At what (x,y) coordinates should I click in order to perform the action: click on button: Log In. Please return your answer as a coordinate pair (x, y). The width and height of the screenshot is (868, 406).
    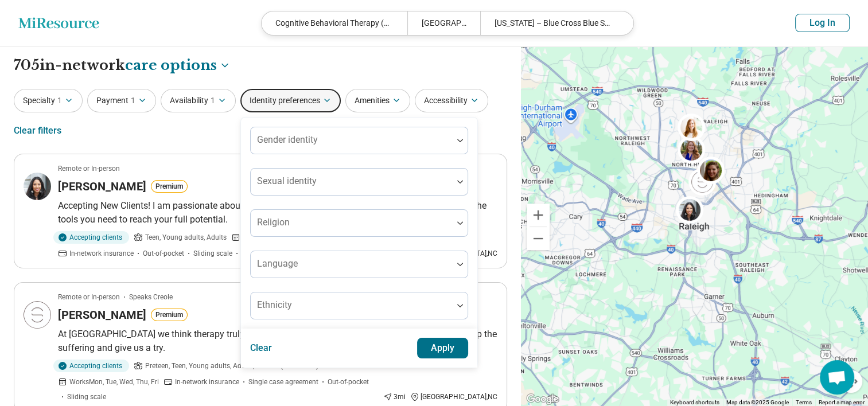
    Looking at the image, I should click on (822, 23).